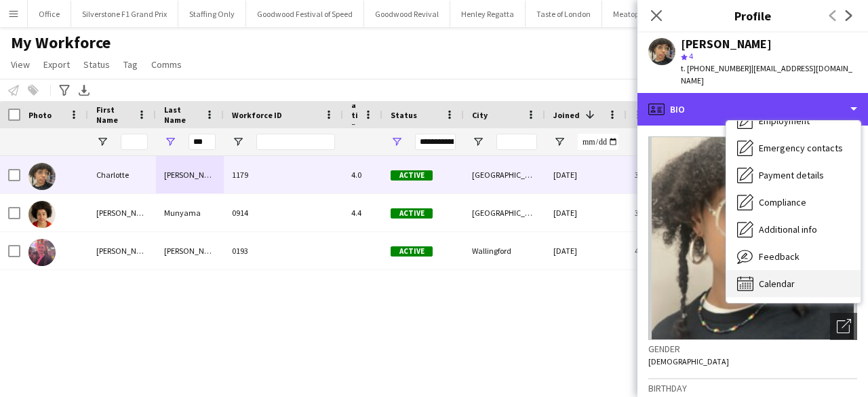  Describe the element at coordinates (84, 90) in the screenshot. I see `app-action-btn: Export XLSX` at that location.